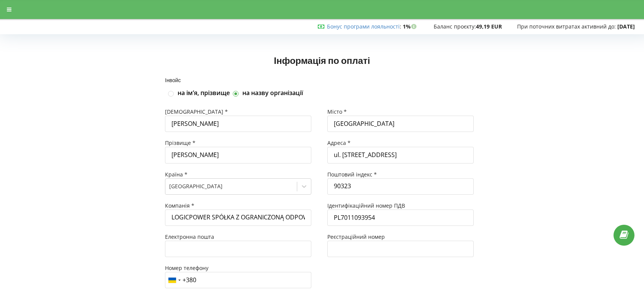 Image resolution: width=644 pixels, height=297 pixels. Describe the element at coordinates (180, 206) in the screenshot. I see `span: Компанія *` at that location.